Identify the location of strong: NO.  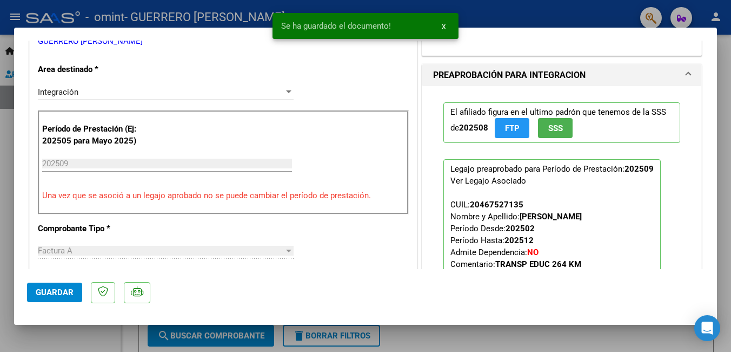
(533, 252).